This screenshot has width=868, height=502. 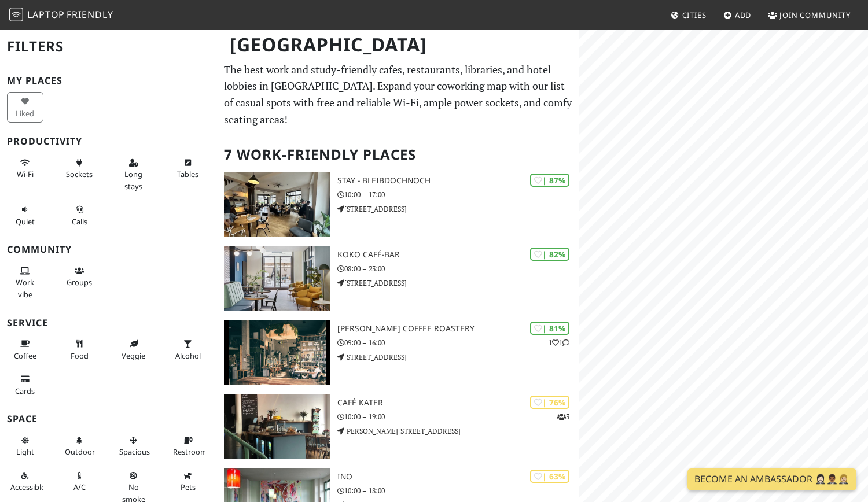 What do you see at coordinates (79, 487) in the screenshot?
I see `span: Air conditioned` at bounding box center [79, 487].